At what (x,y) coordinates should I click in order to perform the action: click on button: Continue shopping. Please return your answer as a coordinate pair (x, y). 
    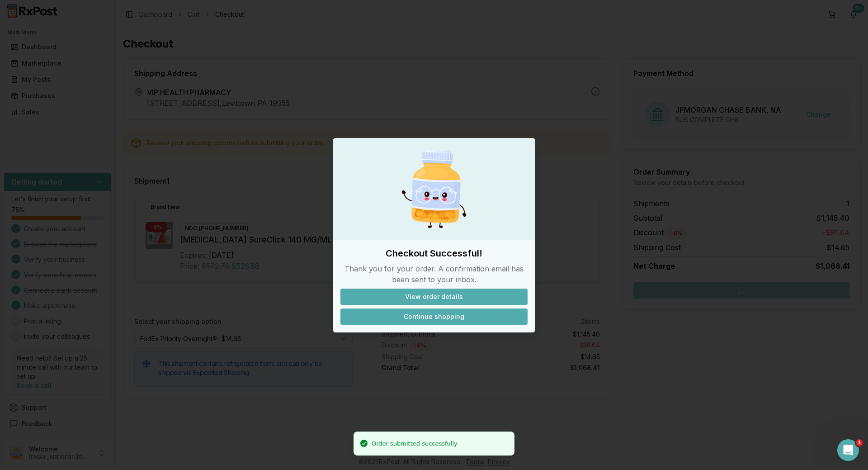
    Looking at the image, I should click on (434, 316).